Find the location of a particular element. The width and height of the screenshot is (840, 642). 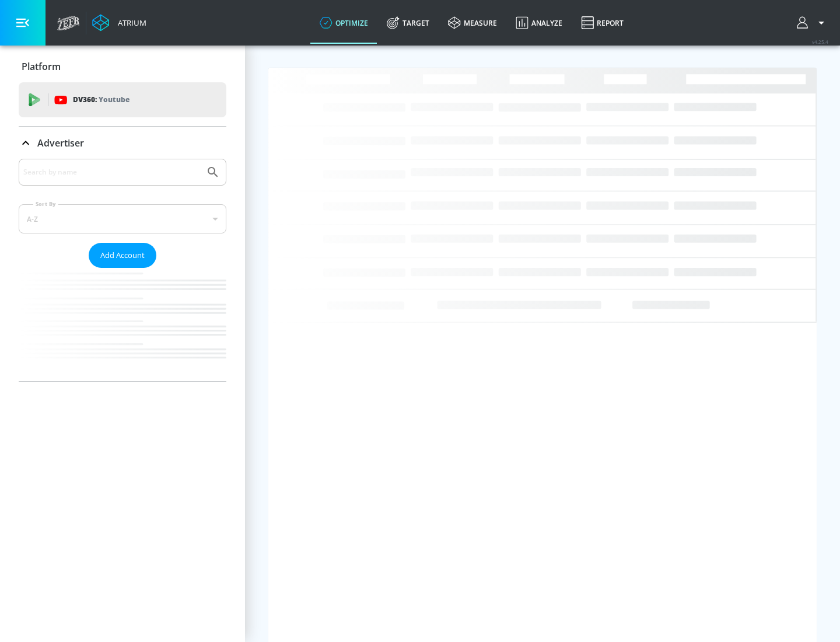

a: optimize is located at coordinates (343, 23).